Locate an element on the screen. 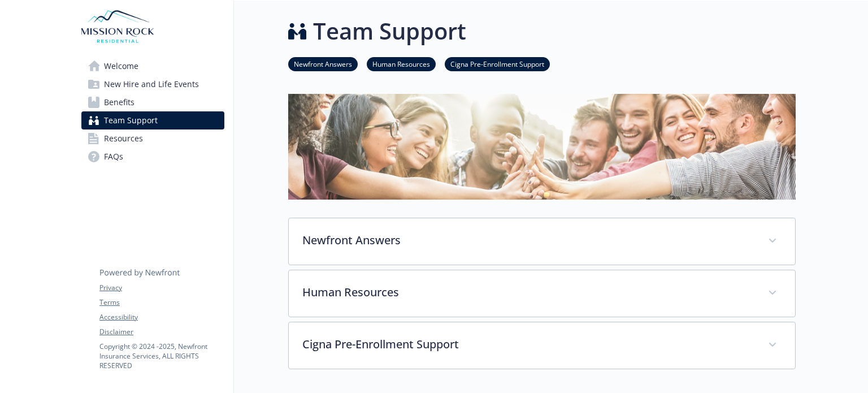 The width and height of the screenshot is (868, 393). a: Team Support is located at coordinates (152, 120).